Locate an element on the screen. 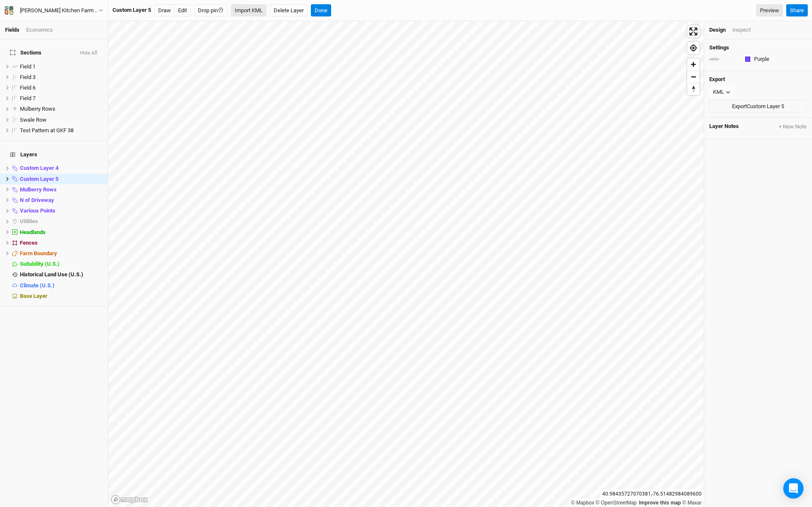 The height and width of the screenshot is (507, 812). div: Suitability (U.S.) is located at coordinates (61, 264).